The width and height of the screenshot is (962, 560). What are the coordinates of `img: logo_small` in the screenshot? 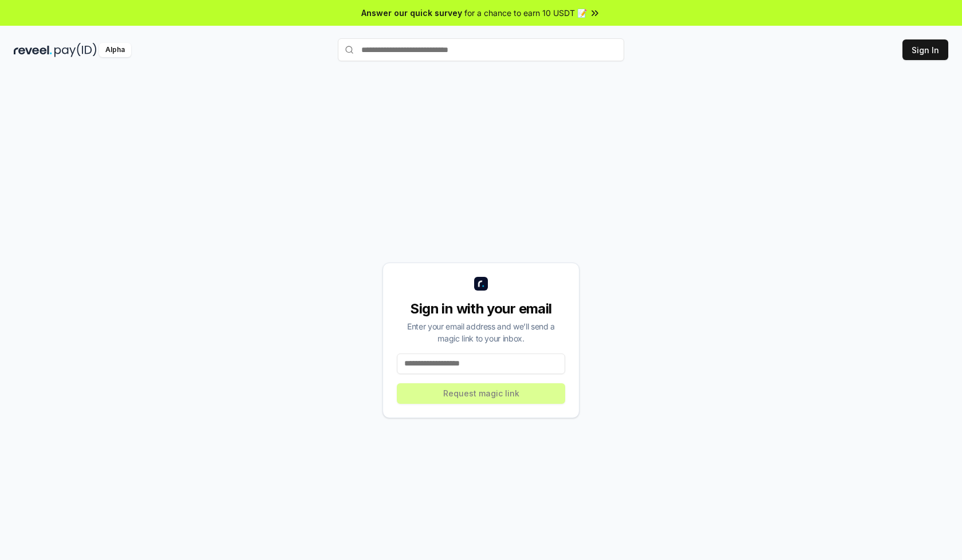 It's located at (481, 284).